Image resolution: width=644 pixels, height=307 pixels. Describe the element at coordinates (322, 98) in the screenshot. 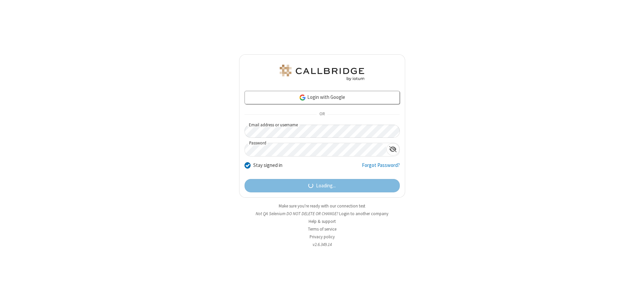

I see `a: Login with Google` at that location.